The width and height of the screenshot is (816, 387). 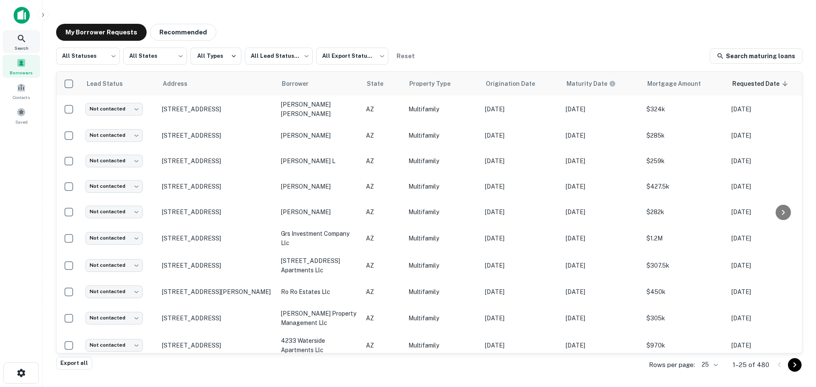 What do you see at coordinates (709, 365) in the screenshot?
I see `div: 25` at bounding box center [709, 365].